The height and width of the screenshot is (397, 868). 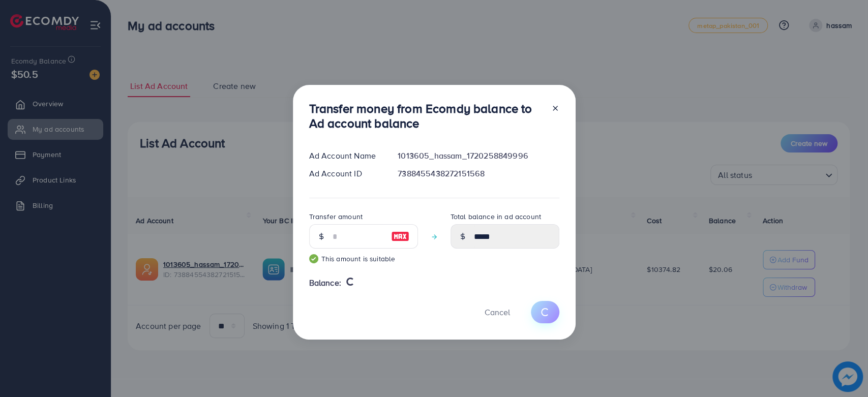 I want to click on span: Balance:, so click(x=325, y=283).